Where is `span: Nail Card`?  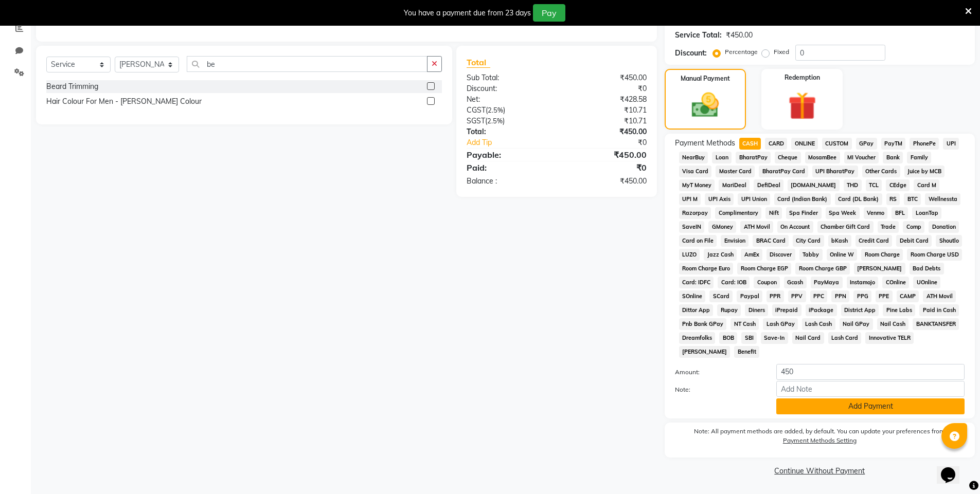 span: Nail Card is located at coordinates (809, 338).